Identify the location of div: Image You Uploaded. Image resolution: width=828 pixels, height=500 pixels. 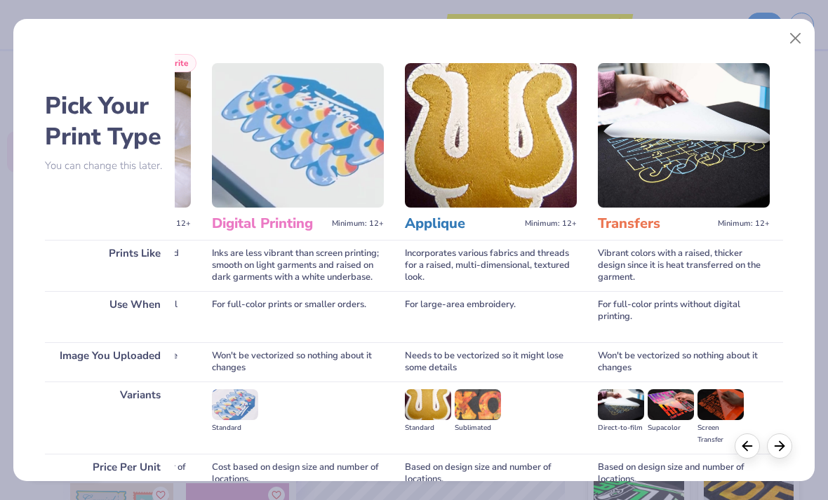
(109, 362).